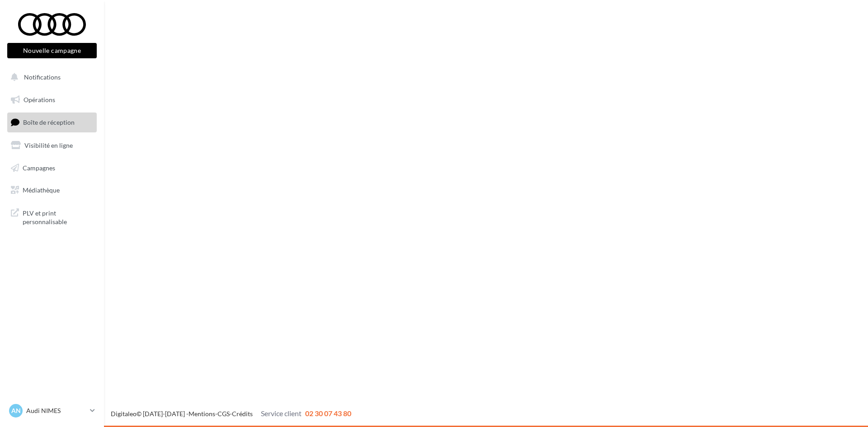 This screenshot has width=868, height=427. What do you see at coordinates (50, 77) in the screenshot?
I see `button: Notifications` at bounding box center [50, 77].